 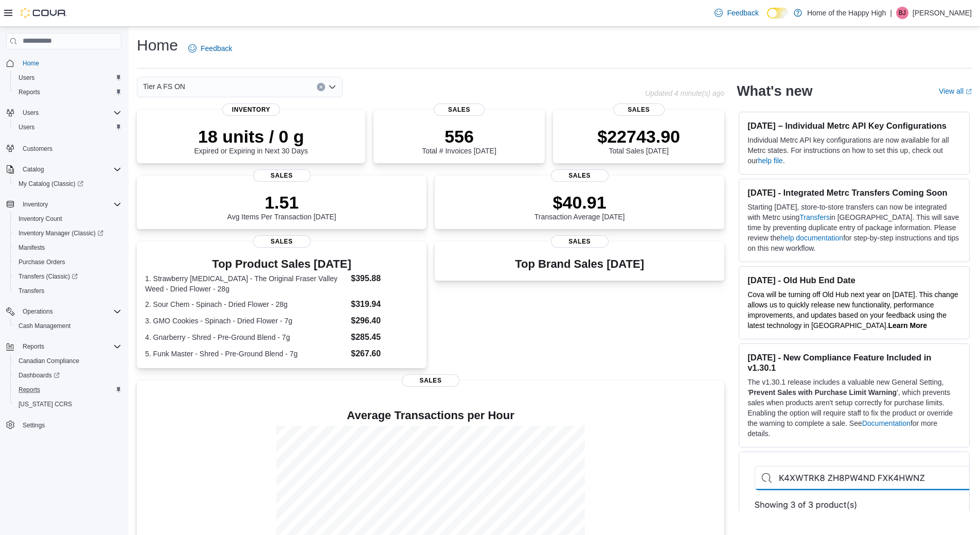 I want to click on p: 556, so click(x=459, y=137).